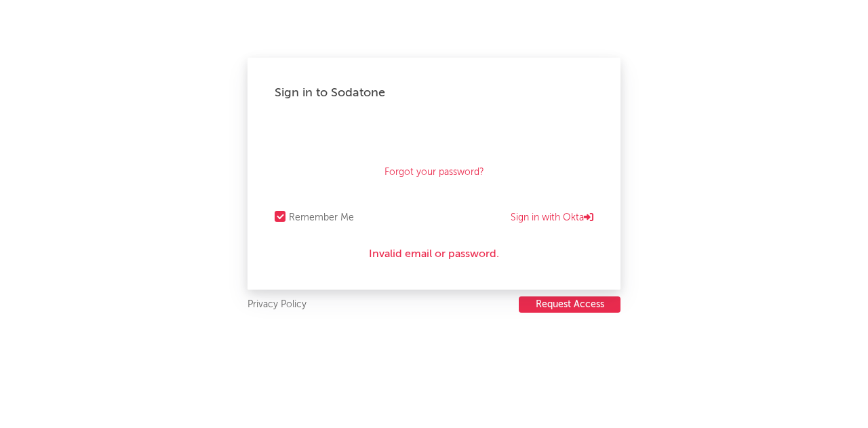 The height and width of the screenshot is (428, 868). Describe the element at coordinates (434, 254) in the screenshot. I see `div: Invalid email or password.` at that location.